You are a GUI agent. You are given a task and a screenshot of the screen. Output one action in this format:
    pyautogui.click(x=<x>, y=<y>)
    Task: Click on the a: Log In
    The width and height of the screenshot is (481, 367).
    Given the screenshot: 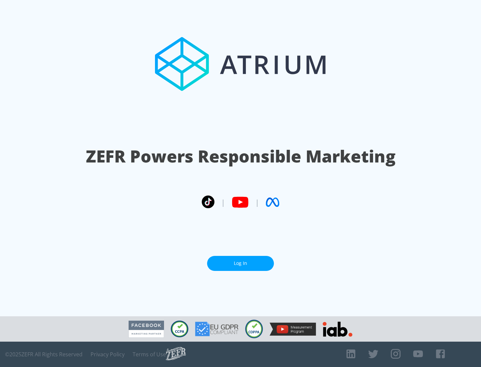 What is the action you would take?
    pyautogui.click(x=241, y=264)
    